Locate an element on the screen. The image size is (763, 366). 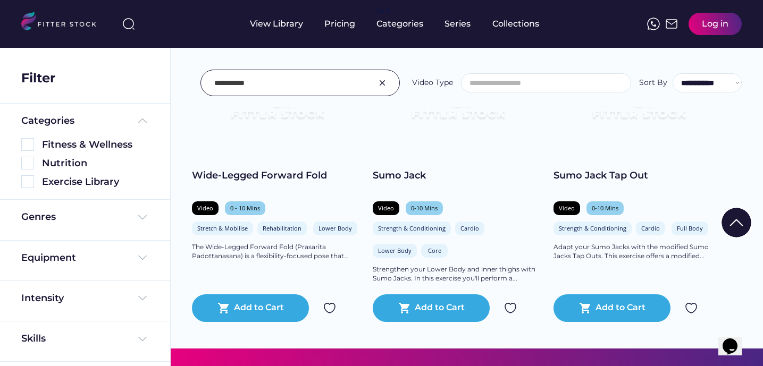
div: Sort By is located at coordinates (653, 83).